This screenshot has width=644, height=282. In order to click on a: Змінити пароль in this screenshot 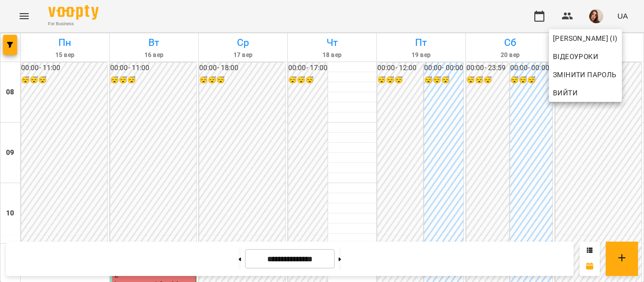, I will do `click(585, 75)`.